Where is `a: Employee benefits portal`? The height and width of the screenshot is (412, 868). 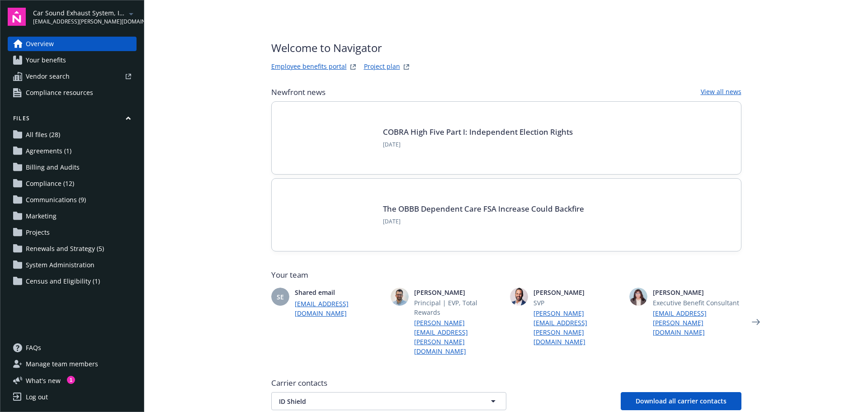
a: Employee benefits portal is located at coordinates (309, 67).